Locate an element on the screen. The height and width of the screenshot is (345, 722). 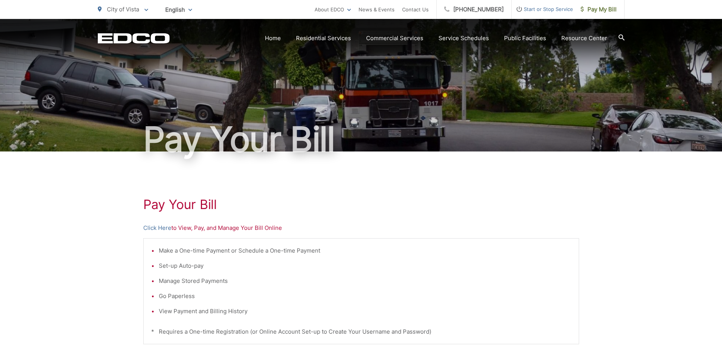
a: Resource Center is located at coordinates (584, 38).